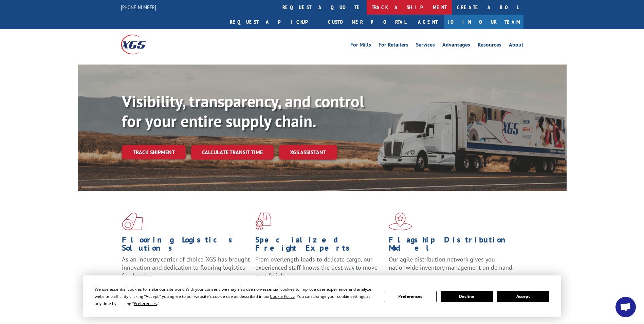 Image resolution: width=644 pixels, height=324 pixels. I want to click on img: xgs-icon-focused-on-flooring-red, so click(263, 221).